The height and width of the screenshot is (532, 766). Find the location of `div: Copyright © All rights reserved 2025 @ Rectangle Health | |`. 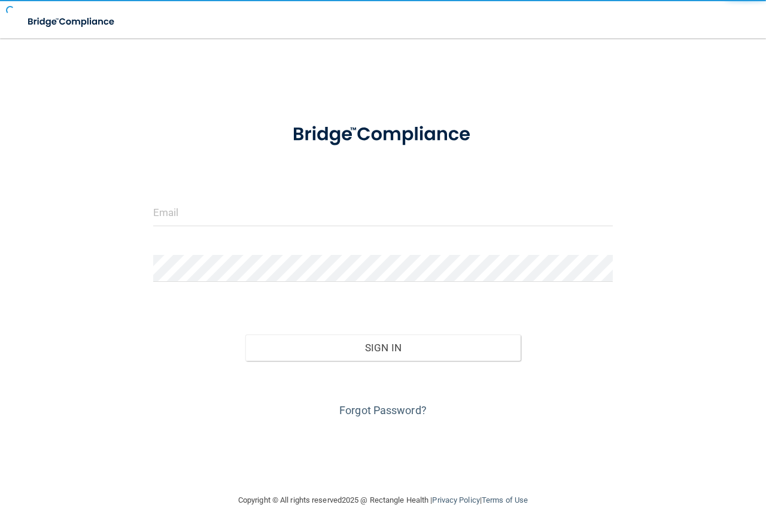

div: Copyright © All rights reserved 2025 @ Rectangle Health | | is located at coordinates (383, 501).